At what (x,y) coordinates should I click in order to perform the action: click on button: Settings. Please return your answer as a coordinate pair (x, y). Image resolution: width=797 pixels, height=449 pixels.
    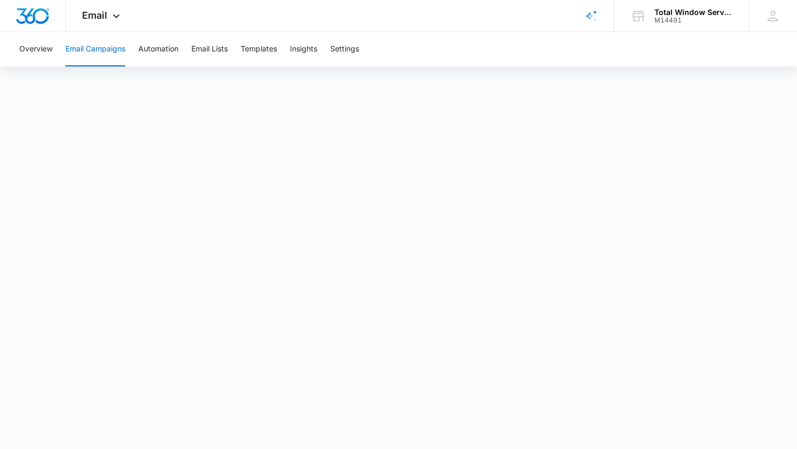
    Looking at the image, I should click on (345, 49).